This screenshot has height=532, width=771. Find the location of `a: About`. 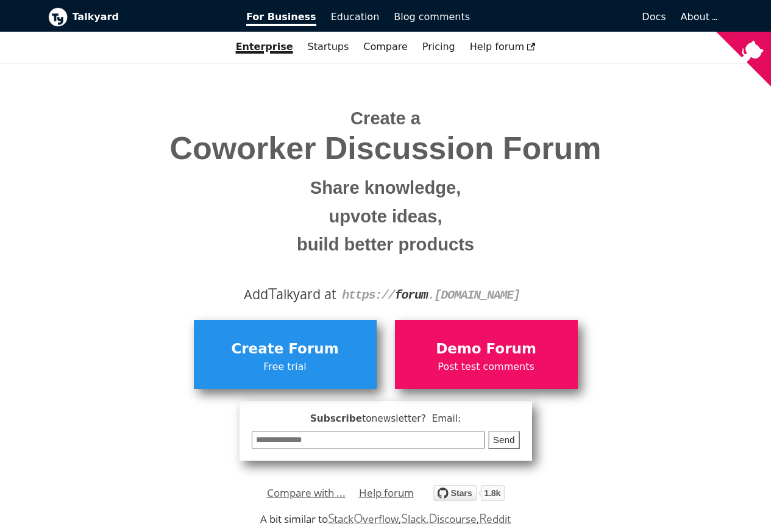

a: About is located at coordinates (698, 16).